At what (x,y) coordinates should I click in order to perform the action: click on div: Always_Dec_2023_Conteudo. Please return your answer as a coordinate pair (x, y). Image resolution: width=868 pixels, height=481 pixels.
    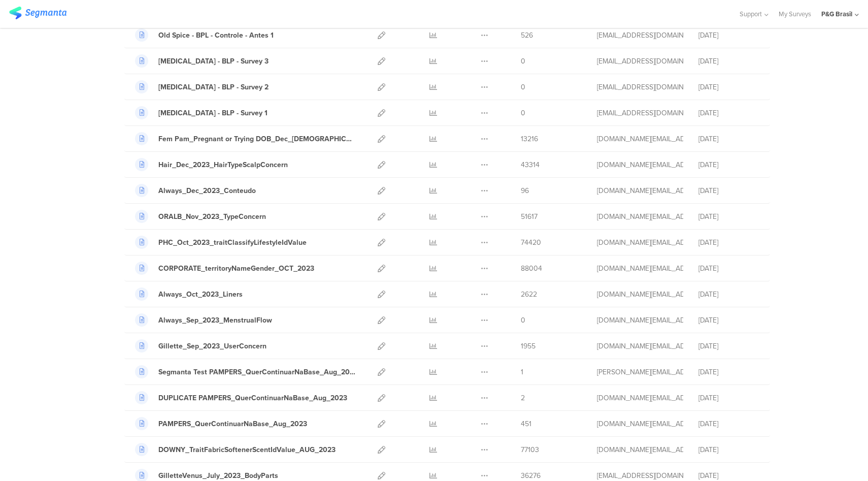
    Looking at the image, I should click on (207, 191).